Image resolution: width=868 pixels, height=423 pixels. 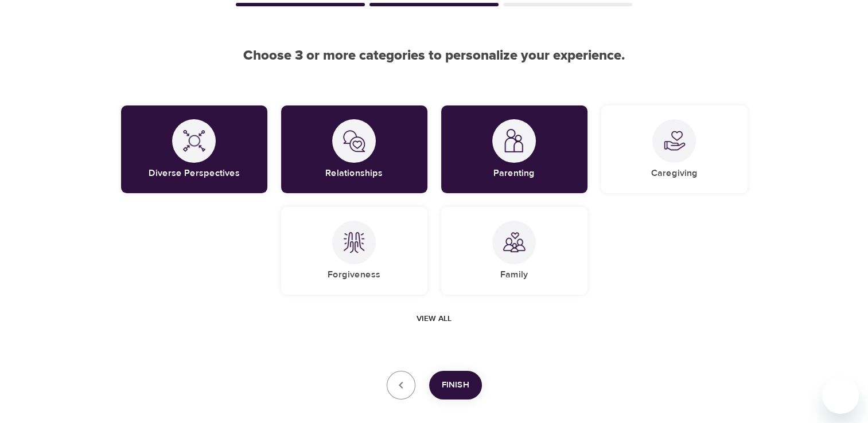 I want to click on button: Finish, so click(x=455, y=385).